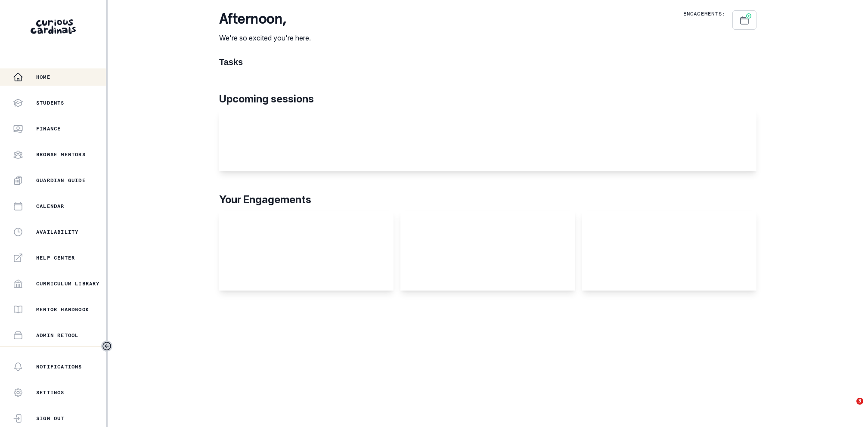  I want to click on p: Settings, so click(51, 392).